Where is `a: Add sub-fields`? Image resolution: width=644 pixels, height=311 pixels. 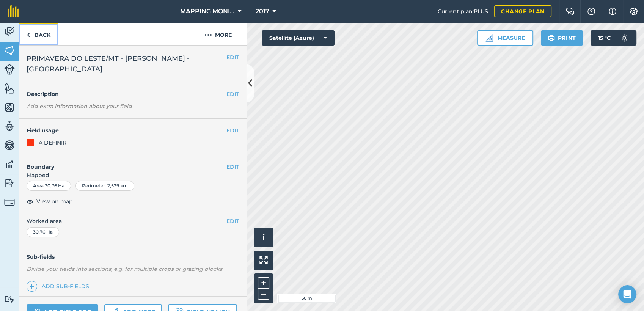 a: Add sub-fields is located at coordinates (59, 286).